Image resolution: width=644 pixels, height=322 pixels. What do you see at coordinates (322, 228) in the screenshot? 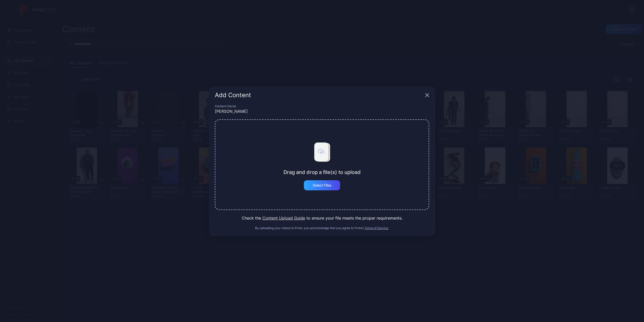
I see `div: By uploading your videos to Proto, you acknowledge that you agree to Proto’s .` at bounding box center [322, 228].